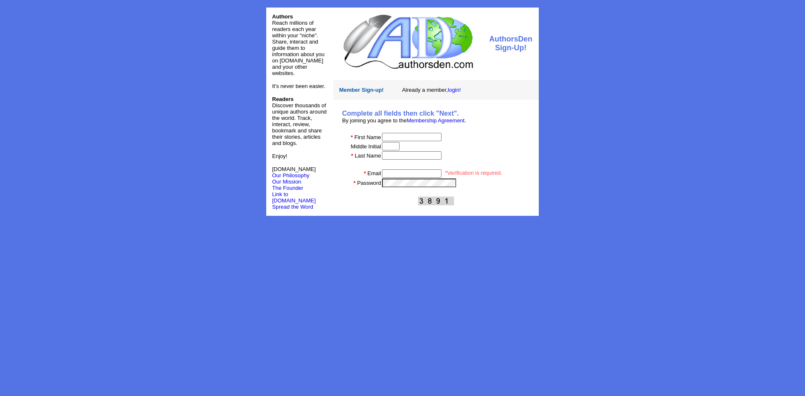 The image size is (805, 396). I want to click on font: Last Name, so click(368, 156).